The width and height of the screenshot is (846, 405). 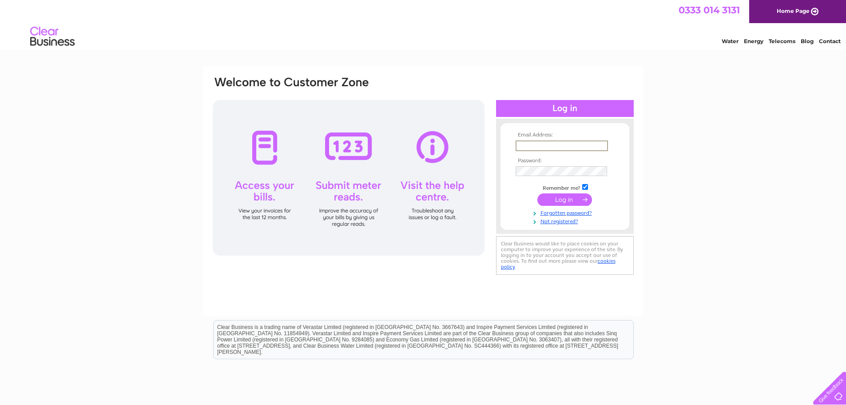 I want to click on a: Contact, so click(x=829, y=41).